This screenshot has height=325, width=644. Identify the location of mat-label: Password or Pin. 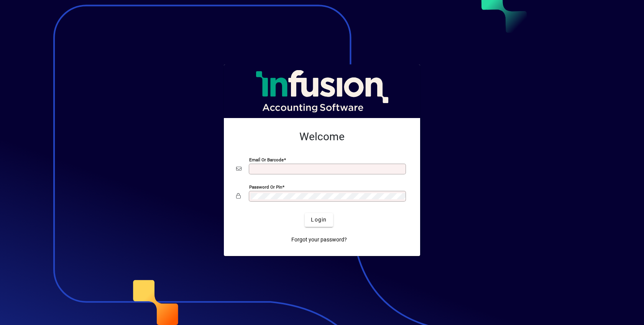
(266, 187).